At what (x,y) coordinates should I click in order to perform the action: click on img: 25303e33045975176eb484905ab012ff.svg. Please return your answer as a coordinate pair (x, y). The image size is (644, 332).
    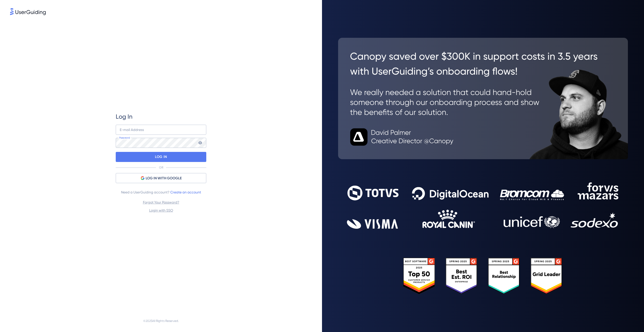
    Looking at the image, I should click on (483, 276).